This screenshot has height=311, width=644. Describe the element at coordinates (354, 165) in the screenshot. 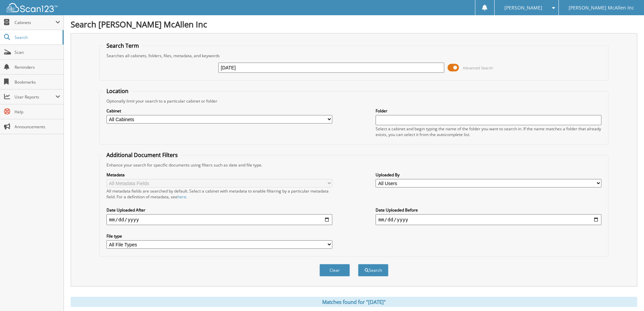

I see `div: Enhance your search for specific documents using filters such as date and file type.` at that location.